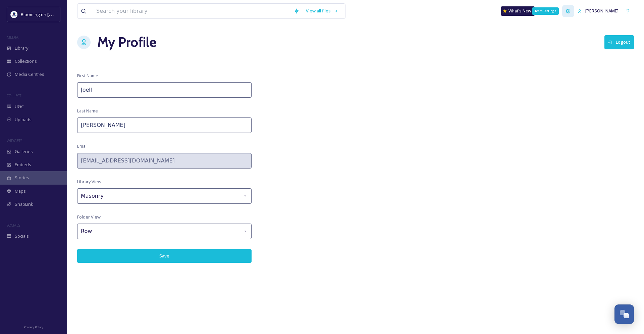 The height and width of the screenshot is (334, 644). What do you see at coordinates (127, 42) in the screenshot?
I see `h1: My Profile` at bounding box center [127, 42].